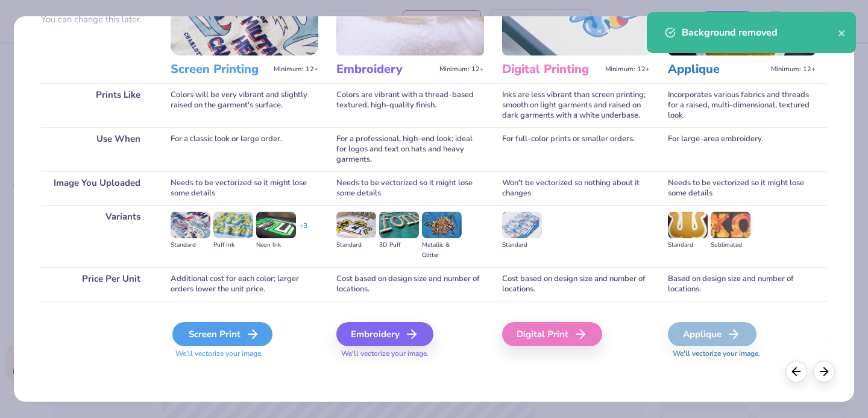  What do you see at coordinates (234, 245) in the screenshot?
I see `div: Puff Ink` at bounding box center [234, 245].